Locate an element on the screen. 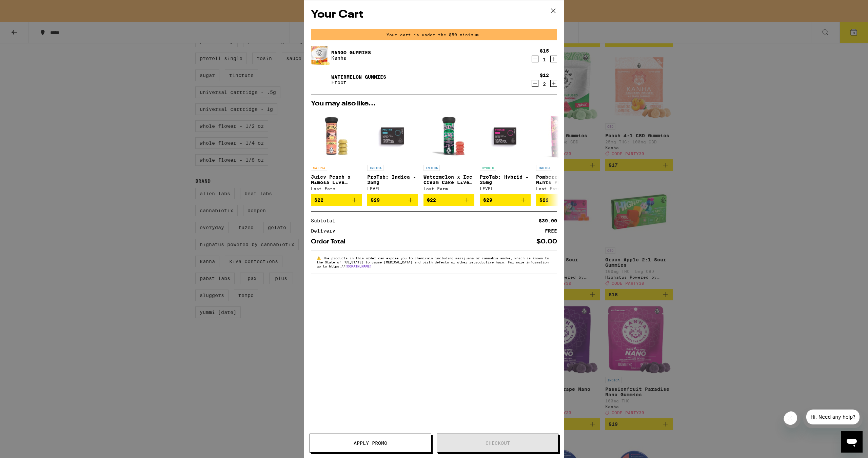 Image resolution: width=868 pixels, height=458 pixels. img: LEVEL - ProTab: Indica - 25mg is located at coordinates (393, 136).